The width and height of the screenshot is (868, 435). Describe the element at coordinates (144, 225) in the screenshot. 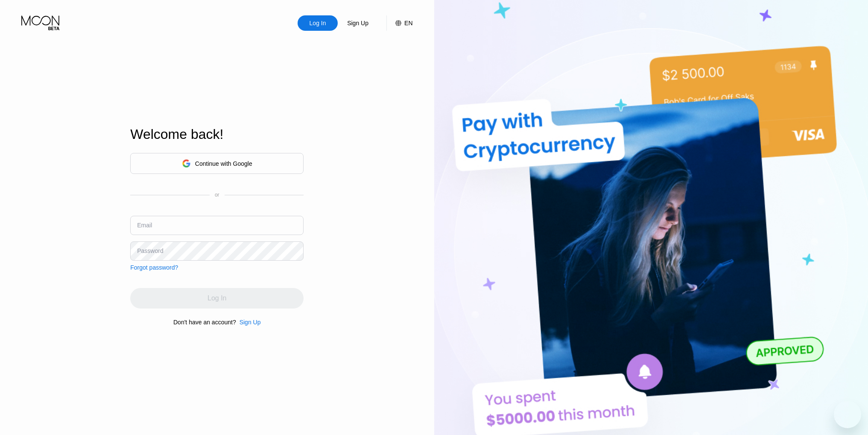

I see `div: Email` at that location.